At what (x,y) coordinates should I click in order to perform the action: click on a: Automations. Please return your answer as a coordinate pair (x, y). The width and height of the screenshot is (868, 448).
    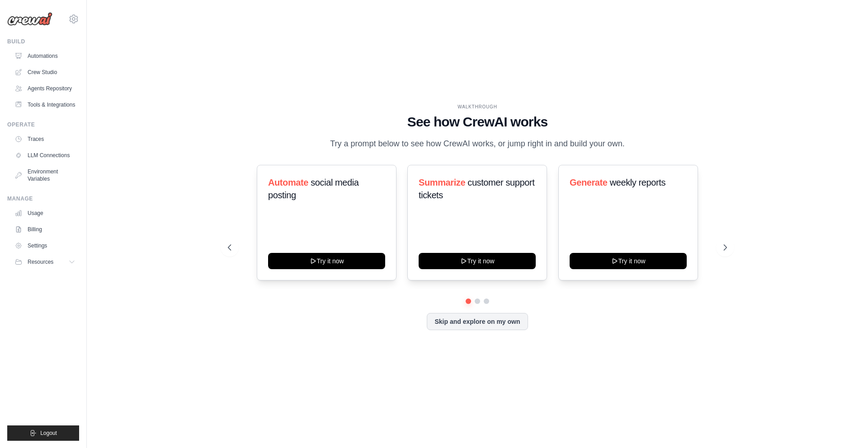
    Looking at the image, I should click on (45, 56).